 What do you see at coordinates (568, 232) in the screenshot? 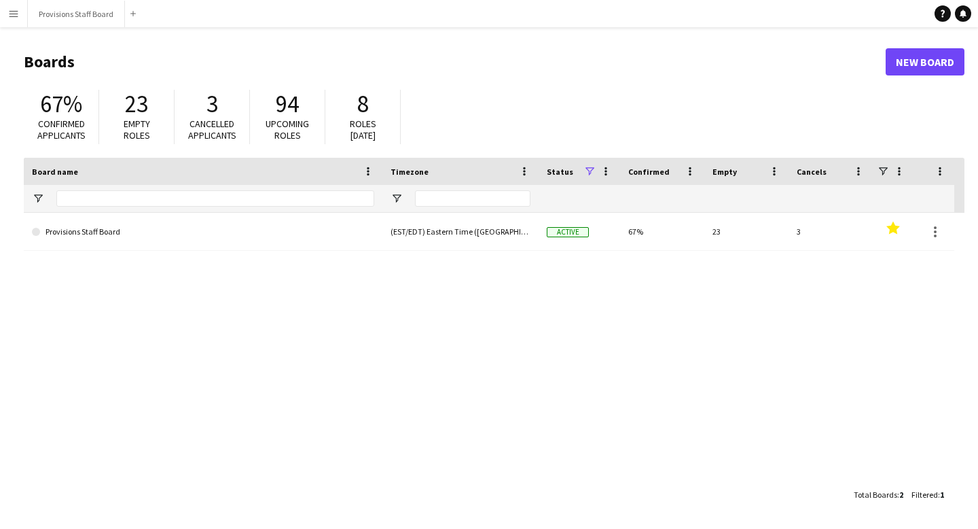
I see `span: Active` at bounding box center [568, 232].